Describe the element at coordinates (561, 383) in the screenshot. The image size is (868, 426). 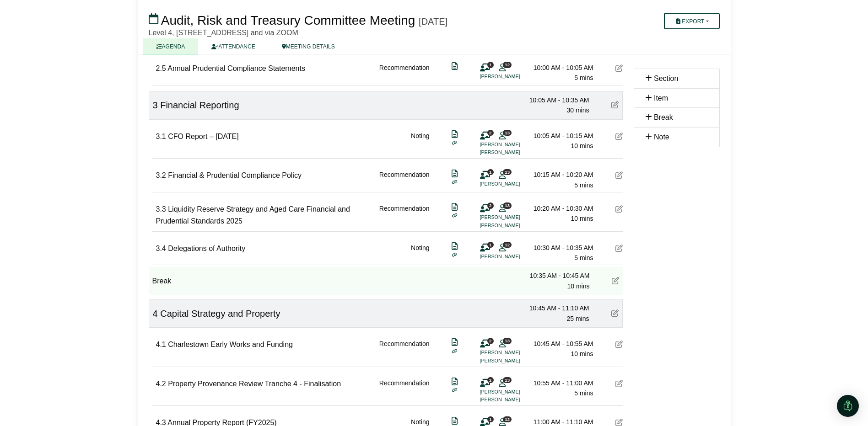
I see `div: 10:55 AM - 11:00 AM` at that location.